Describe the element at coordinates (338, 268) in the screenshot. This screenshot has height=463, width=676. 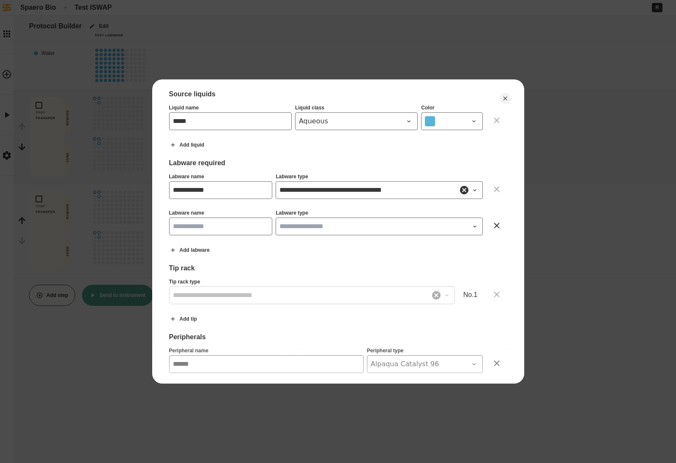
I see `div: Tip rack` at that location.